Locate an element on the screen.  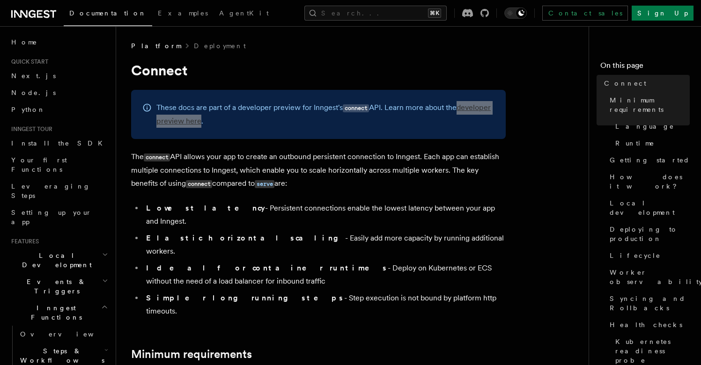
span: Next.js is located at coordinates (33, 76).